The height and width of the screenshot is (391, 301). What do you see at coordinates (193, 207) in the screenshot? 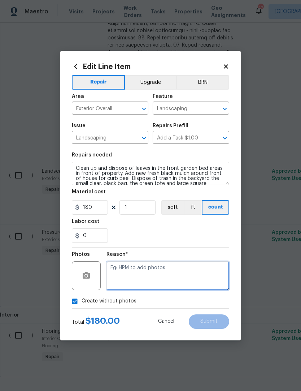
I see `button: ft` at bounding box center [193, 207].